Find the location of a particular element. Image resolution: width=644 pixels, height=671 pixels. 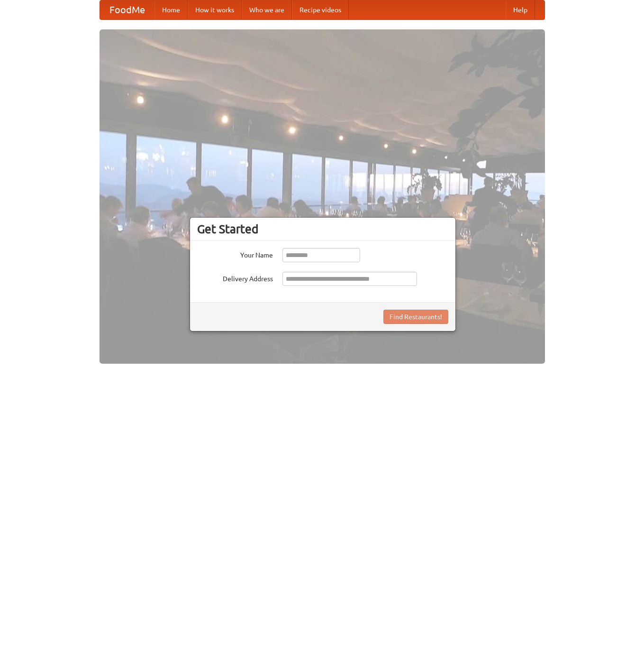

a: Recipe videos is located at coordinates (321, 10).